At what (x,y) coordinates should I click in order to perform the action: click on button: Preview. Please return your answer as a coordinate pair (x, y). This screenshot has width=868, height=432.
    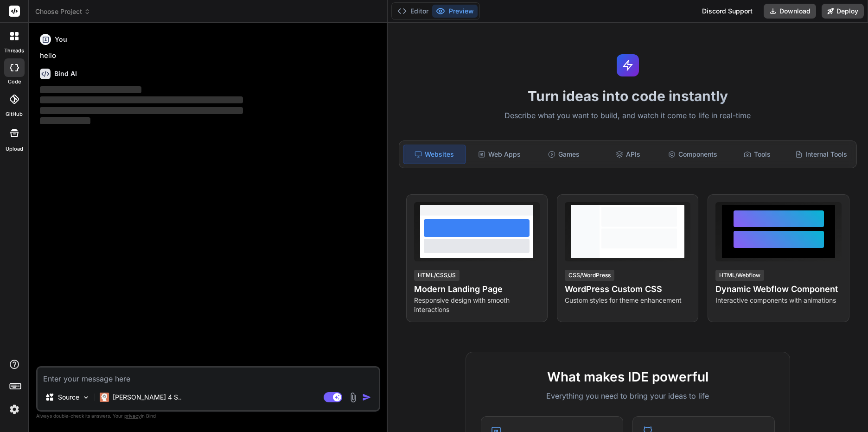
    Looking at the image, I should click on (455, 11).